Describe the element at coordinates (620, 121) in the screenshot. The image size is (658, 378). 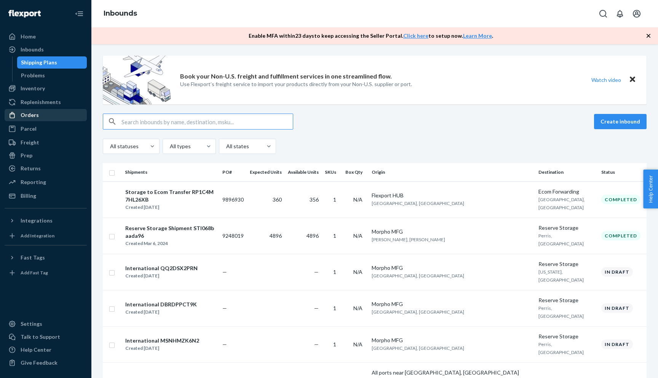
I see `button: Create inbound` at that location.